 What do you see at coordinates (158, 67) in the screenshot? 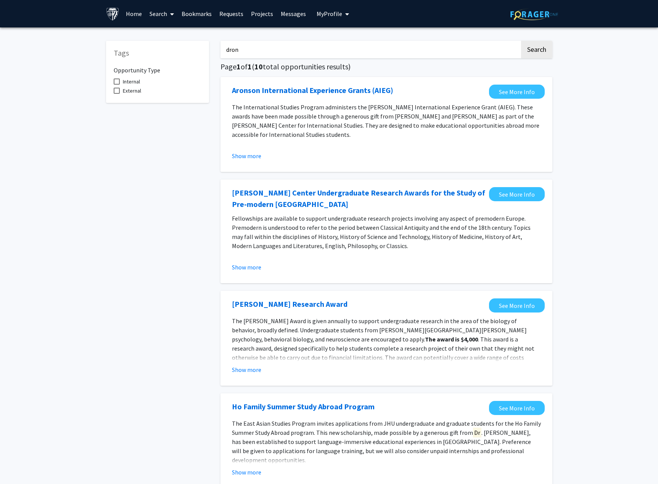
I see `h6: Opportunity Type` at bounding box center [158, 67].